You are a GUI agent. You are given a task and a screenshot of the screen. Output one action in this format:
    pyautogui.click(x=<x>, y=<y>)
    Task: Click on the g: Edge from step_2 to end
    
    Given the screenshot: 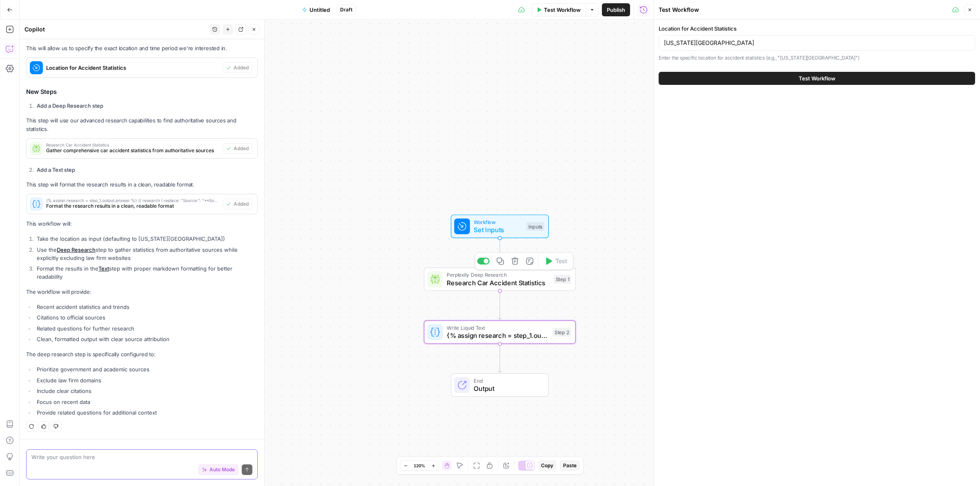 What is the action you would take?
    pyautogui.click(x=499, y=358)
    